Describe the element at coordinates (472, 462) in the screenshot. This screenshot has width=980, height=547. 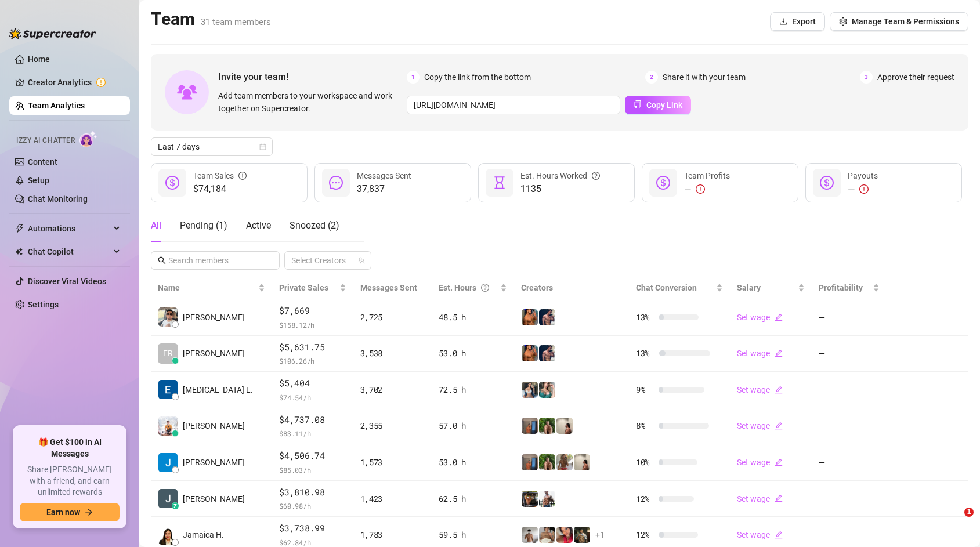
I see `div: 53.0 h` at that location.